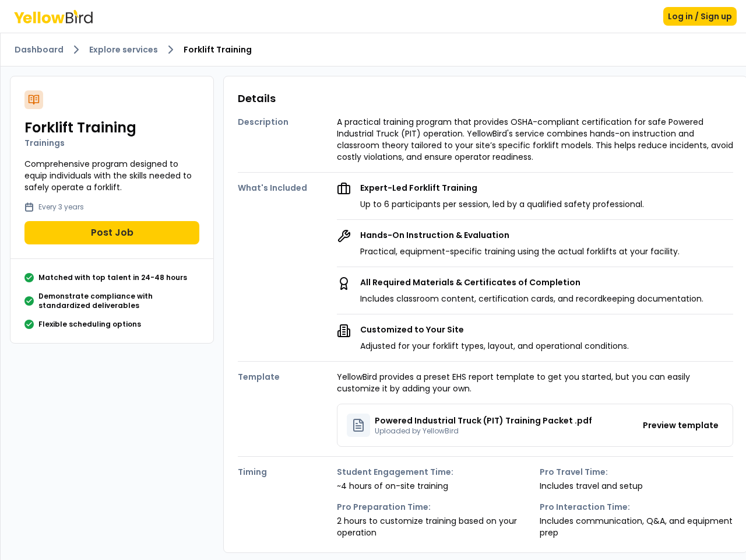  What do you see at coordinates (434, 506) in the screenshot?
I see `strong: Pro Preparation Time:` at bounding box center [434, 506].